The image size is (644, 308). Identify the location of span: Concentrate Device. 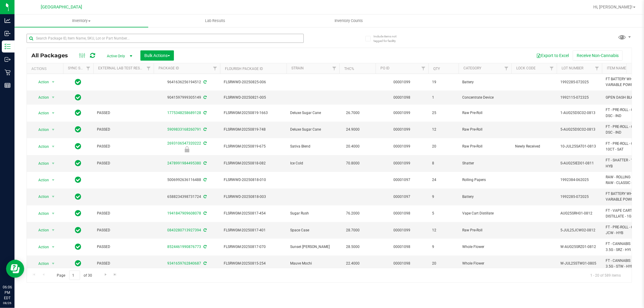
(485, 97).